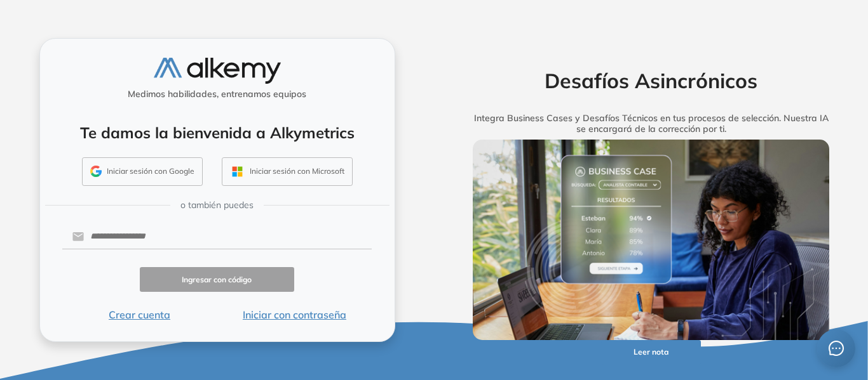 The height and width of the screenshot is (380, 868). What do you see at coordinates (237, 171) in the screenshot?
I see `img: OUTLOOK_ICON` at bounding box center [237, 171].